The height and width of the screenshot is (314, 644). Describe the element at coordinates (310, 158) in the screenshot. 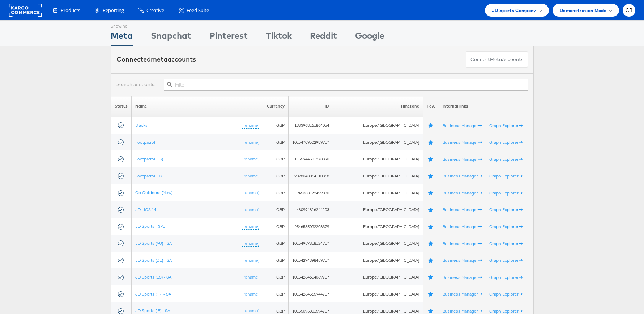

I see `td: 1155944501273890` at that location.